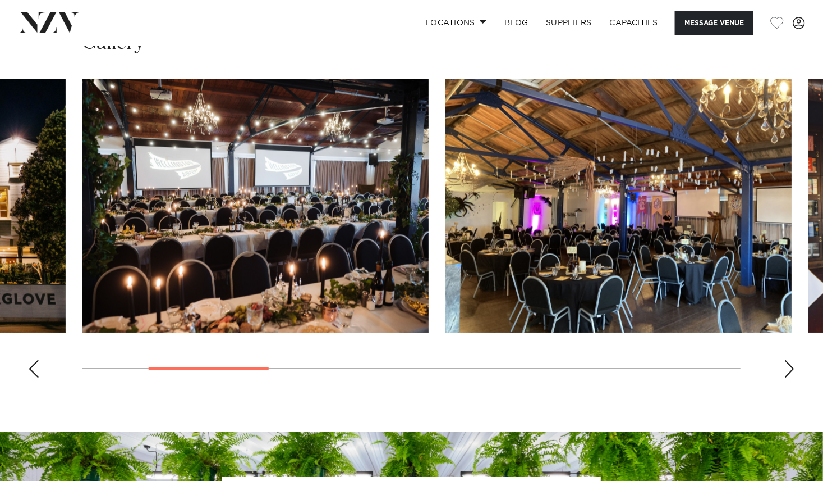  I want to click on a: Capacities, so click(634, 22).